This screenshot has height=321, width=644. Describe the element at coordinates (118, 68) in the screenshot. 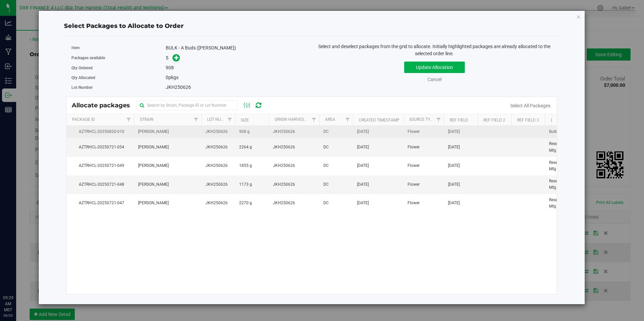

I see `label: Qty Ordered` at that location.